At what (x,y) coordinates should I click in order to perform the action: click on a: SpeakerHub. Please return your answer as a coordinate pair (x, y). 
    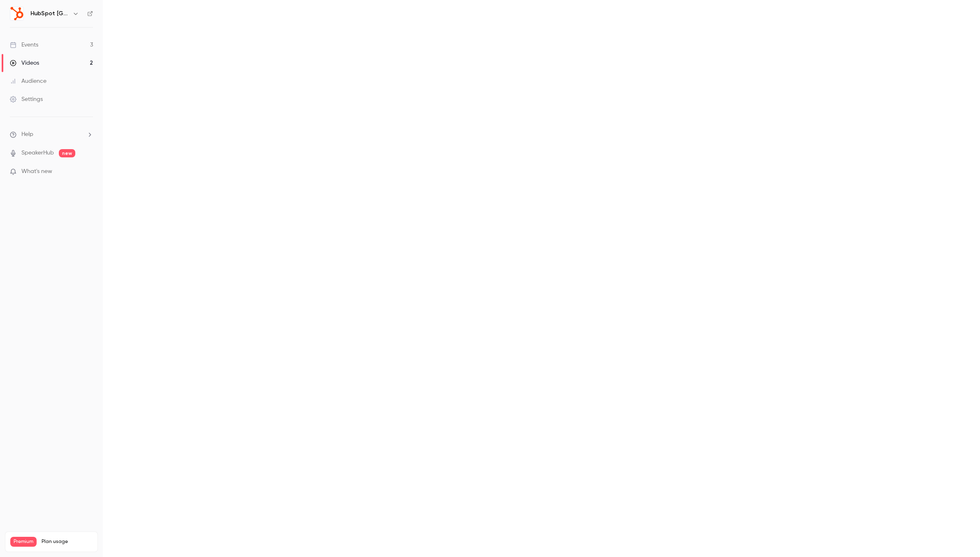
    Looking at the image, I should click on (38, 153).